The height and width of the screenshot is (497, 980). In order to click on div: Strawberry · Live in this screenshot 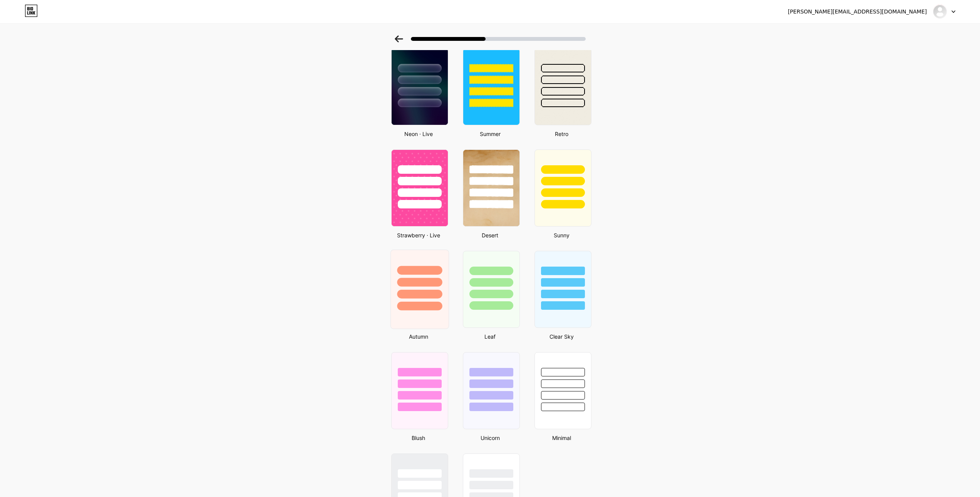, I will do `click(418, 235)`.